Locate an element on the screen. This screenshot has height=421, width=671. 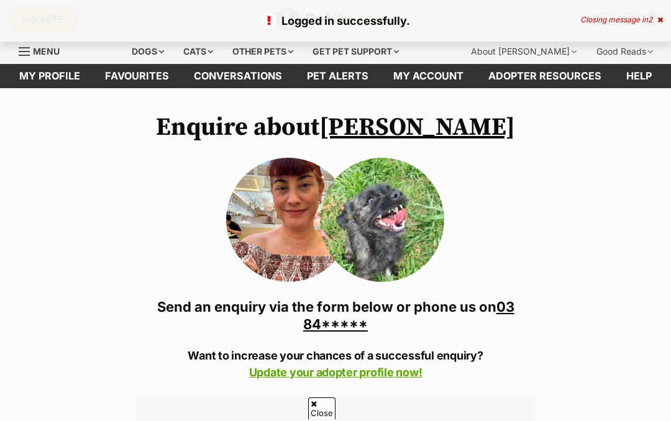
div: Good Reads is located at coordinates (624, 52).